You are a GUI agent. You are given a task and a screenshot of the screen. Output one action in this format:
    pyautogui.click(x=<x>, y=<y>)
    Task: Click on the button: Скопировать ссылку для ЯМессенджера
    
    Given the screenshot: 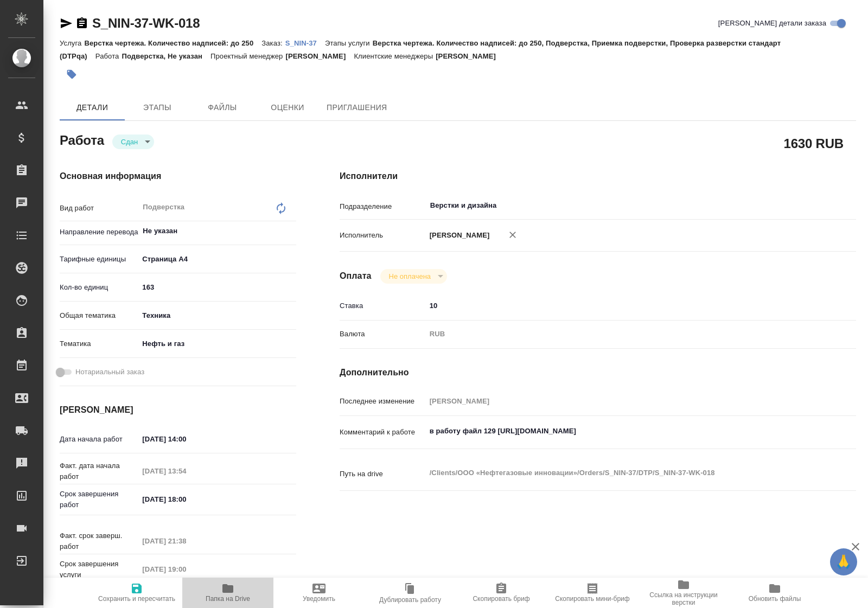 What is the action you would take?
    pyautogui.click(x=66, y=23)
    